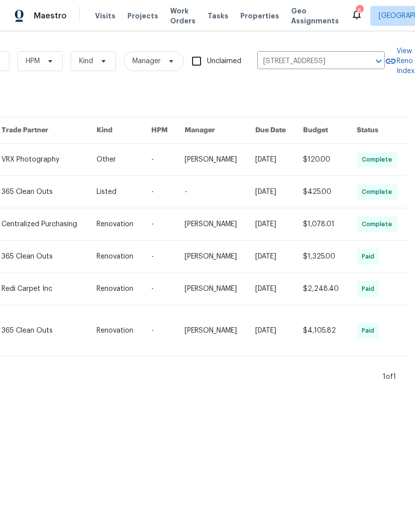 The width and height of the screenshot is (415, 532). What do you see at coordinates (218, 15) in the screenshot?
I see `span: Tasks` at bounding box center [218, 15].